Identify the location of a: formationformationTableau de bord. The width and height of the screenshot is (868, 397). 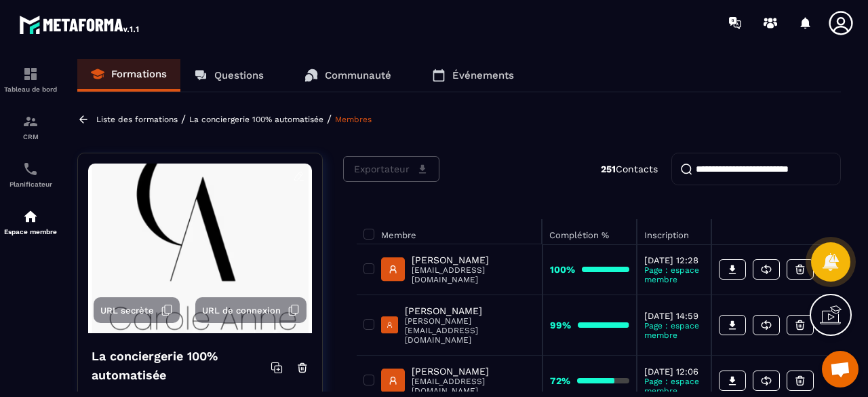
(31, 80).